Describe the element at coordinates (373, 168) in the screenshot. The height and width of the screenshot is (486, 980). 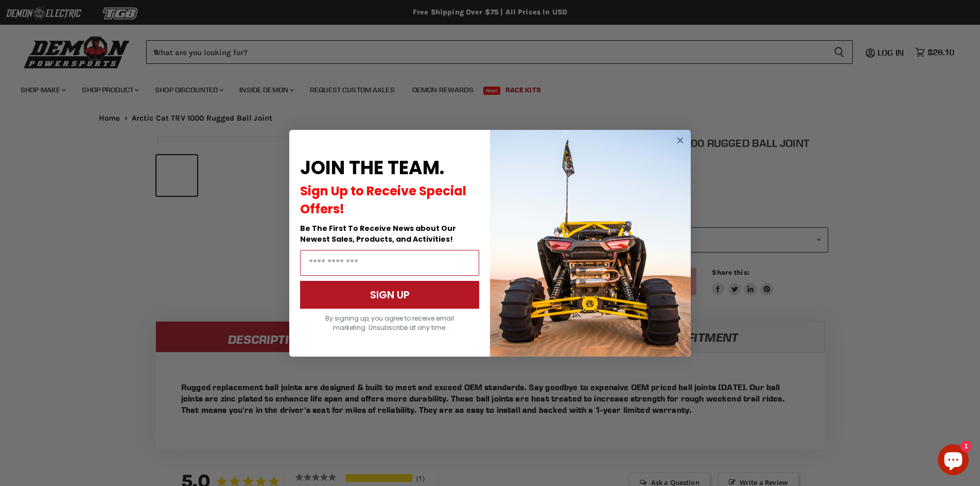
I see `span: JOIN THE TEAM.` at that location.